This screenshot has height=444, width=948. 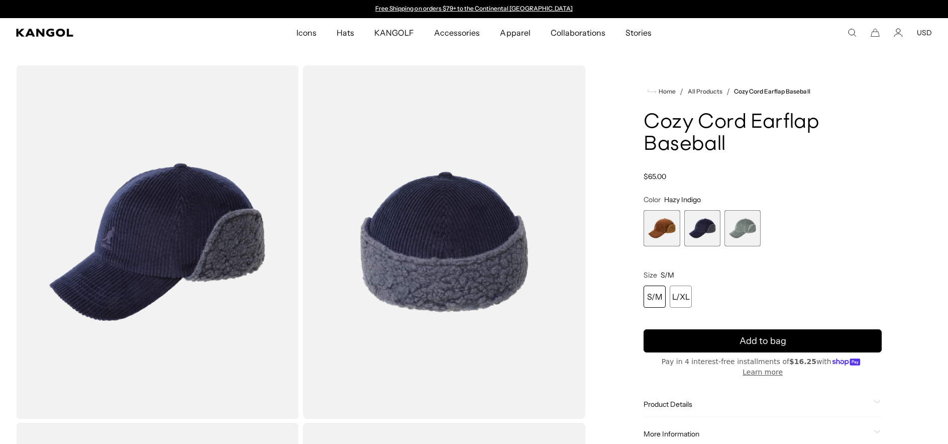 I want to click on div: S/M, so click(x=655, y=296).